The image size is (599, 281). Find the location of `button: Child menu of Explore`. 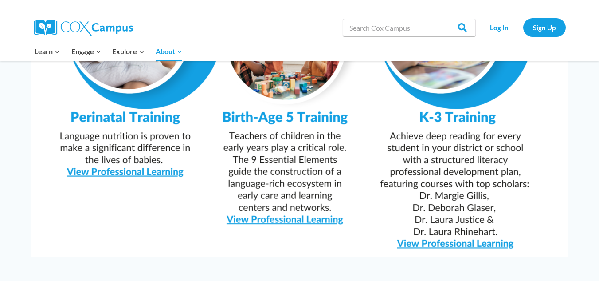

button: Child menu of Explore is located at coordinates (129, 51).